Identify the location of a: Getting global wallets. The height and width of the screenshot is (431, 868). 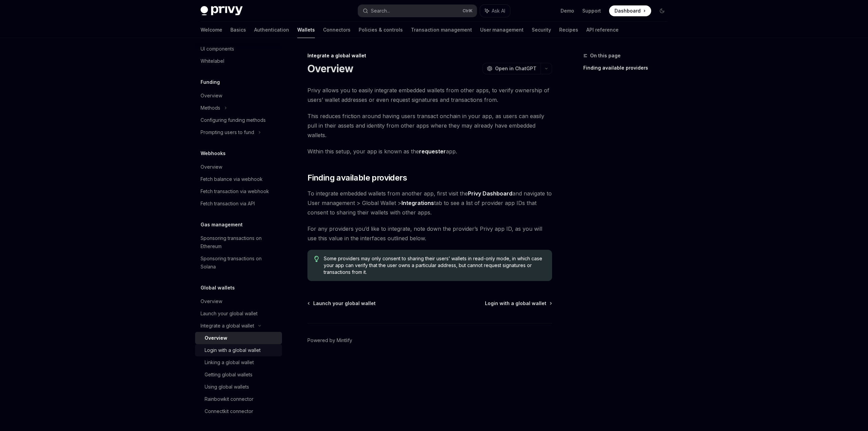
(239, 374).